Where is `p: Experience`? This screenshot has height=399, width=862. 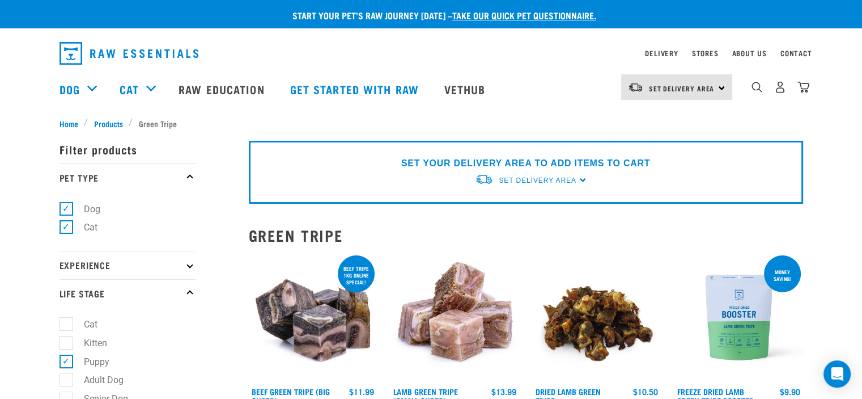 p: Experience is located at coordinates (128, 265).